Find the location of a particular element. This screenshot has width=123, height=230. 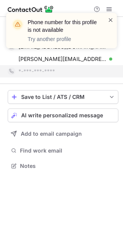

button: Add to email campaign is located at coordinates (63, 134).